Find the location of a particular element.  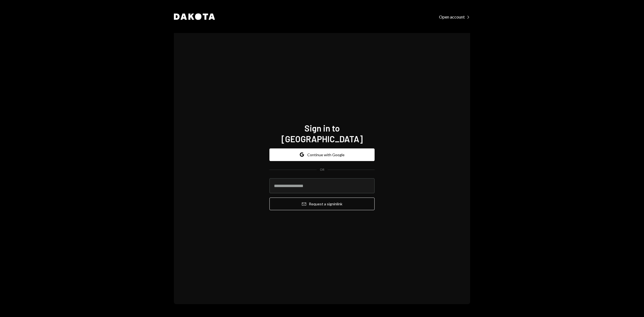

button: Request a signinlink is located at coordinates (322, 204).